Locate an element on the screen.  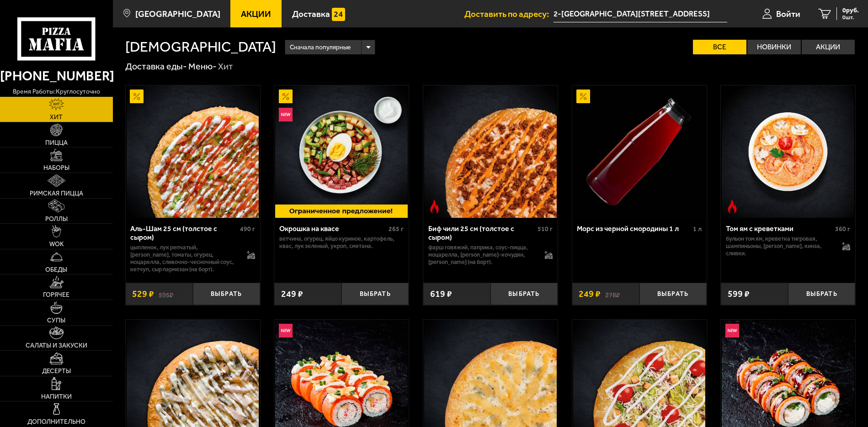
span: Напитки is located at coordinates (56, 397).